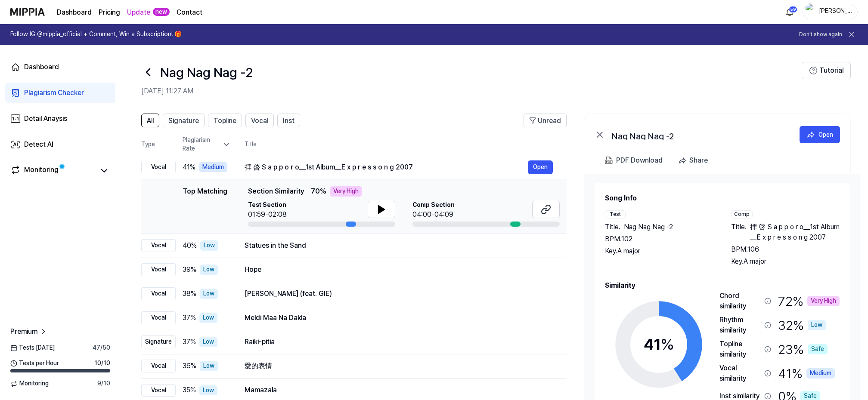 The width and height of the screenshot is (868, 400). Describe the element at coordinates (39, 145) in the screenshot. I see `div: Detect AI` at that location.